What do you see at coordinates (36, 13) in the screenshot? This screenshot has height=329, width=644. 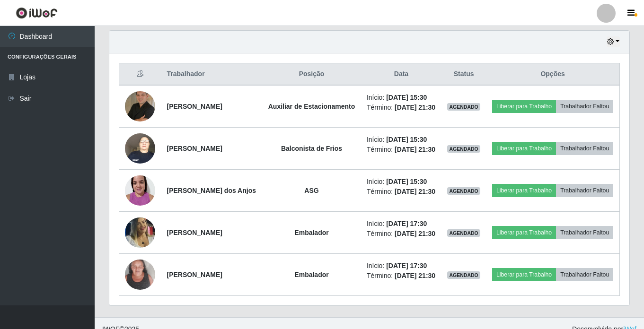 I see `img: CoreUI Logo` at bounding box center [36, 13].